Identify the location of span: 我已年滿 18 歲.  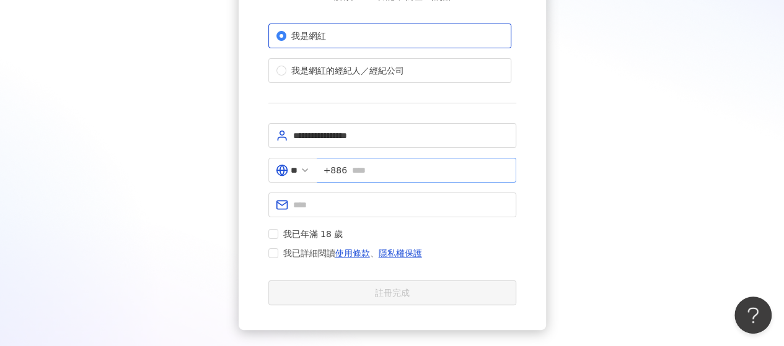
(313, 234).